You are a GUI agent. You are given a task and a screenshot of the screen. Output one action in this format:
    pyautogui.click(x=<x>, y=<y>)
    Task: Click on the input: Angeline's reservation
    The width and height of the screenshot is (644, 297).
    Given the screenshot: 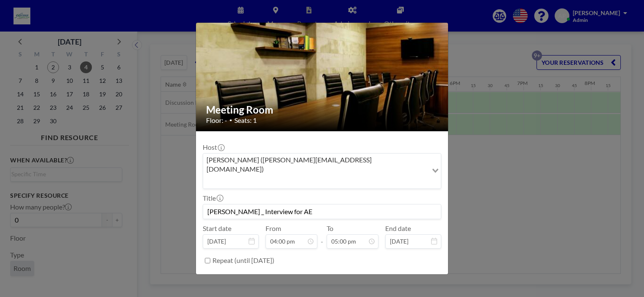 What is the action you would take?
    pyautogui.click(x=322, y=212)
    